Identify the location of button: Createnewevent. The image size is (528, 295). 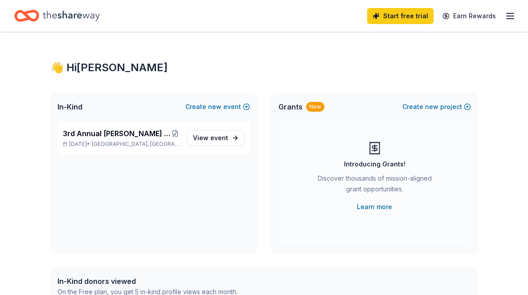
(217, 107).